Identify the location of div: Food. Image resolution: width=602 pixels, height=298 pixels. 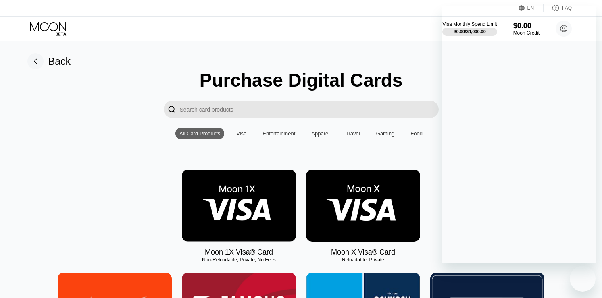
(416, 133).